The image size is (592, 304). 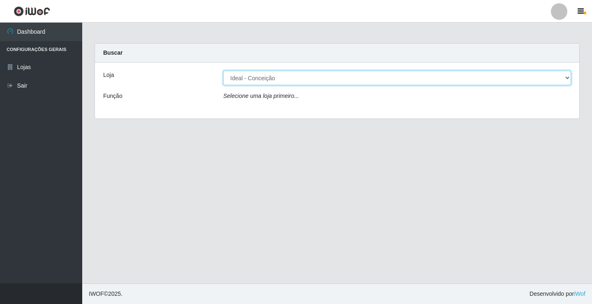 What do you see at coordinates (557, 294) in the screenshot?
I see `span: Desenvolvido por` at bounding box center [557, 294].